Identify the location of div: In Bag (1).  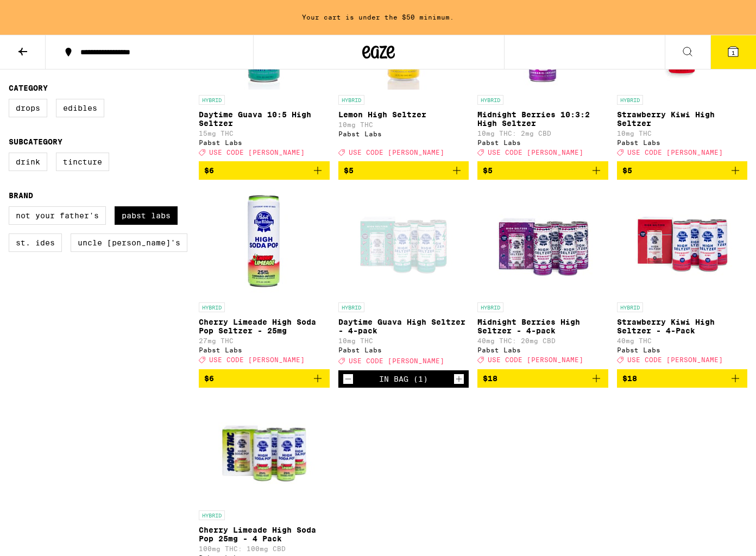
(404, 379).